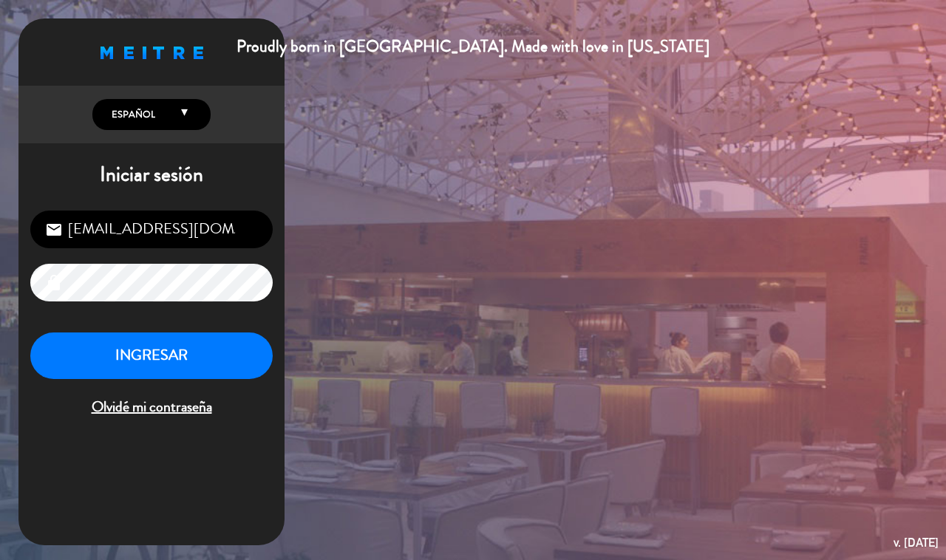 This screenshot has height=560, width=946. What do you see at coordinates (54, 283) in the screenshot?
I see `i: lock` at bounding box center [54, 283].